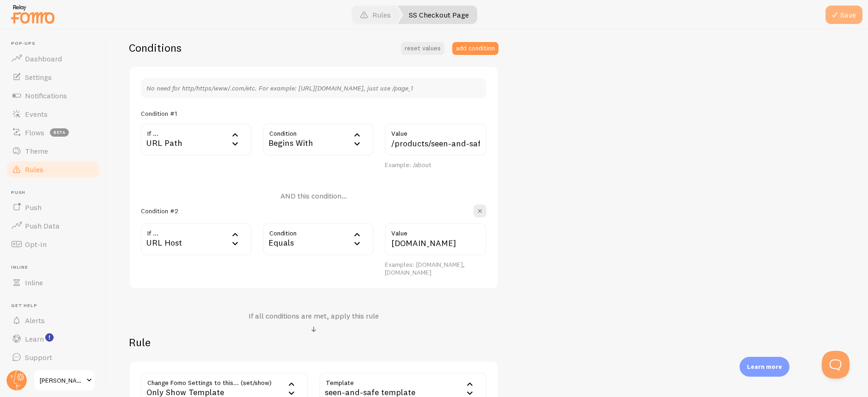 The image size is (868, 397). I want to click on h4: If all conditions are met, apply this rule, so click(314, 316).